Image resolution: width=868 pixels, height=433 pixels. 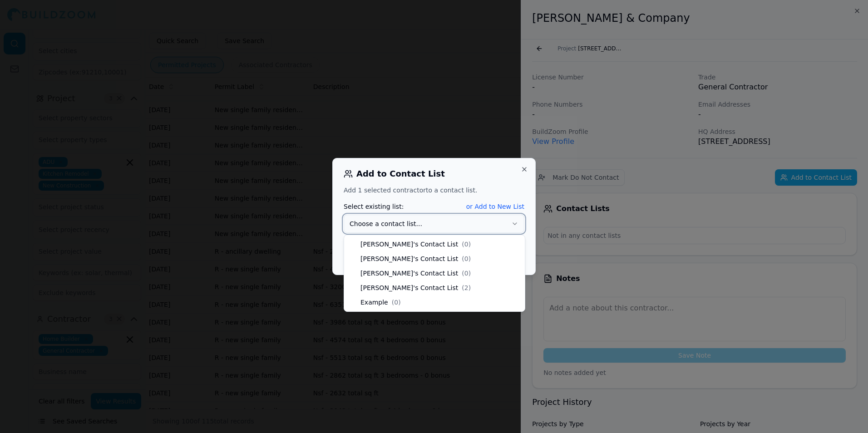 I want to click on span: ( 2 ), so click(x=466, y=288).